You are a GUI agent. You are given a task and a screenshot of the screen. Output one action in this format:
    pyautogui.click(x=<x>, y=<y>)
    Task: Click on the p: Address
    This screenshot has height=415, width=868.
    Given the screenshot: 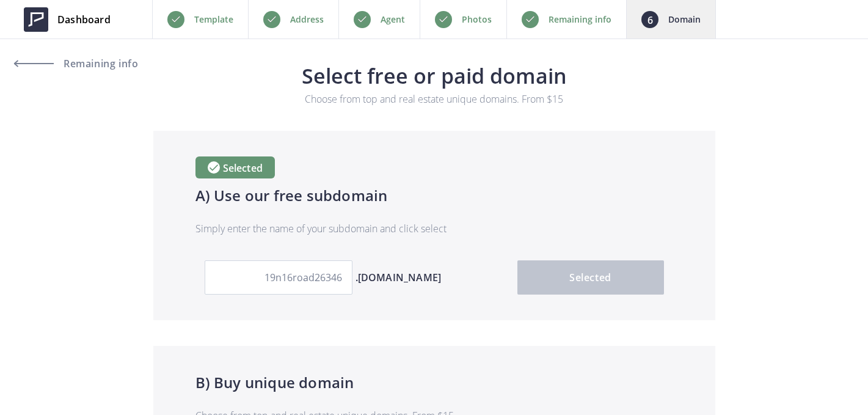 What is the action you would take?
    pyautogui.click(x=307, y=20)
    